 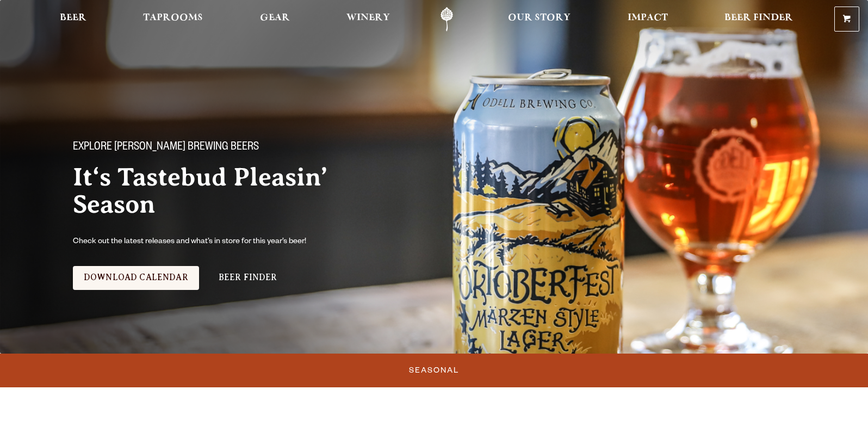 What do you see at coordinates (369, 19) in the screenshot?
I see `a: Winery` at bounding box center [369, 19].